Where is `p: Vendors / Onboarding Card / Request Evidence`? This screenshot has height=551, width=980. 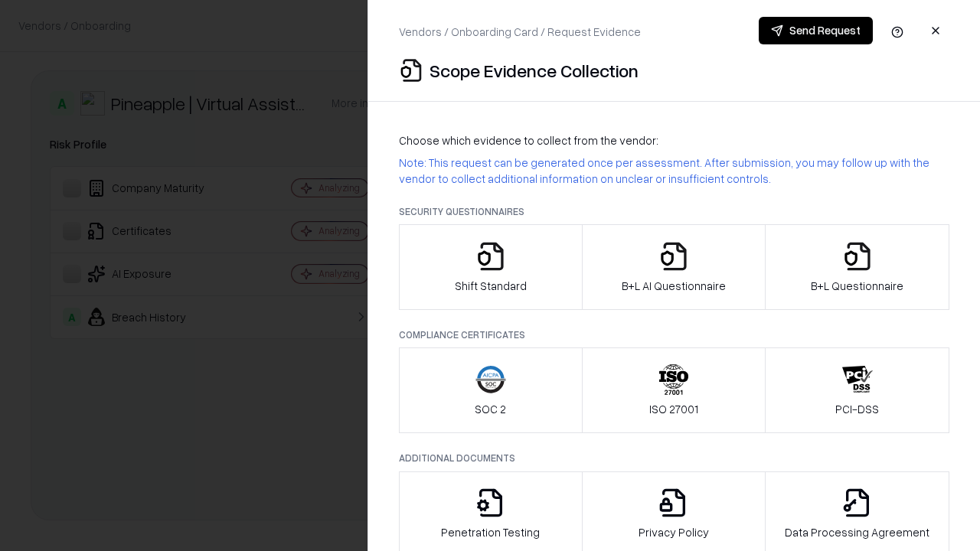 p: Vendors / Onboarding Card / Request Evidence is located at coordinates (520, 32).